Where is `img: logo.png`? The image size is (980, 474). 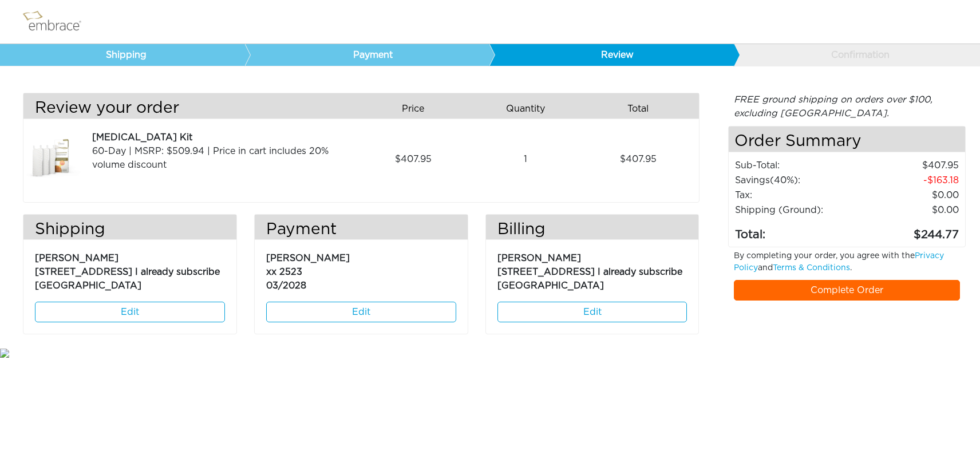 img: logo.png is located at coordinates (57, 22).